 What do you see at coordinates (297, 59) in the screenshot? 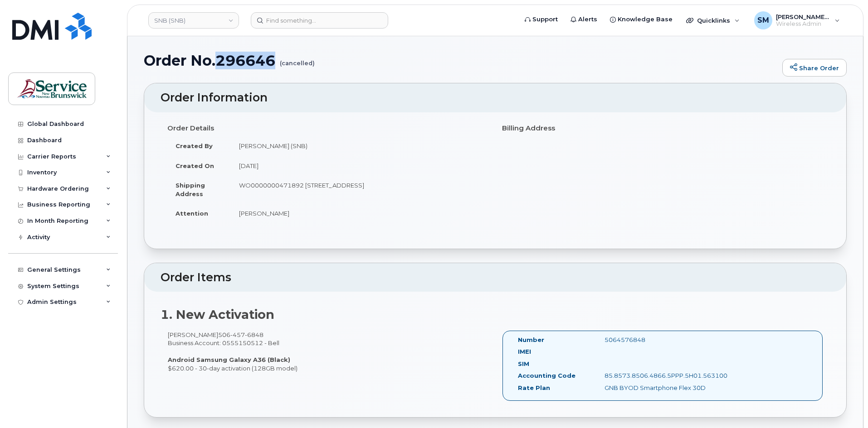
I see `small: (cancelled)` at bounding box center [297, 59].